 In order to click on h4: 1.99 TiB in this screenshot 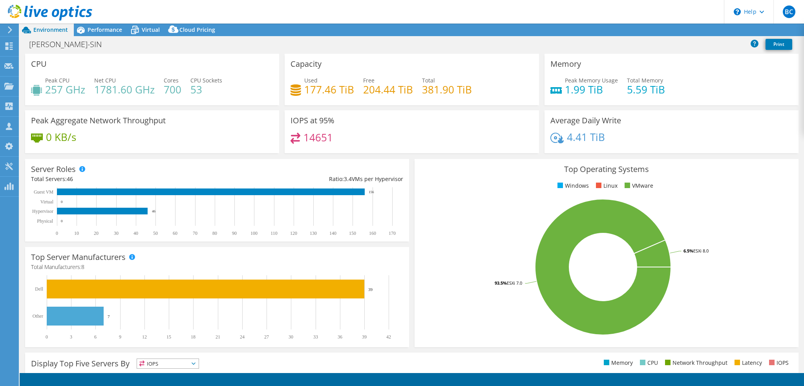, I will do `click(591, 90)`.